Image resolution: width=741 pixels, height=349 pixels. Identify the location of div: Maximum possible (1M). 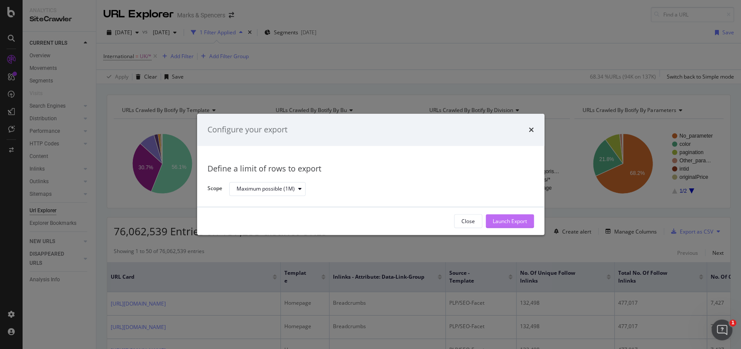
(266, 189).